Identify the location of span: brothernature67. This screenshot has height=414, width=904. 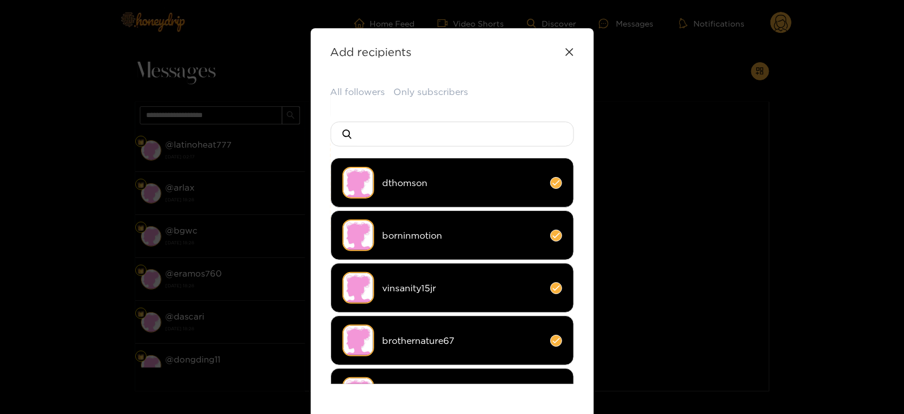
(462, 341).